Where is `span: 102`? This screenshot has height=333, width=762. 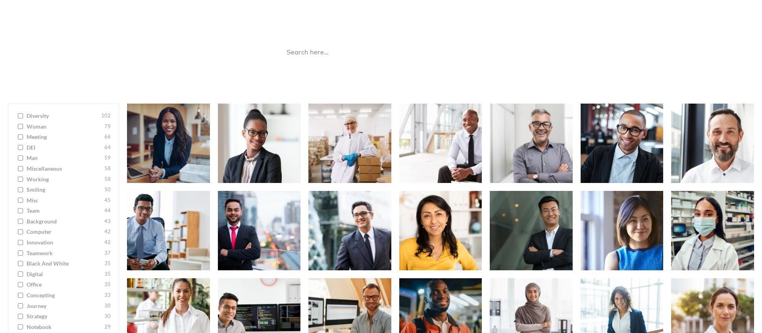
span: 102 is located at coordinates (106, 116).